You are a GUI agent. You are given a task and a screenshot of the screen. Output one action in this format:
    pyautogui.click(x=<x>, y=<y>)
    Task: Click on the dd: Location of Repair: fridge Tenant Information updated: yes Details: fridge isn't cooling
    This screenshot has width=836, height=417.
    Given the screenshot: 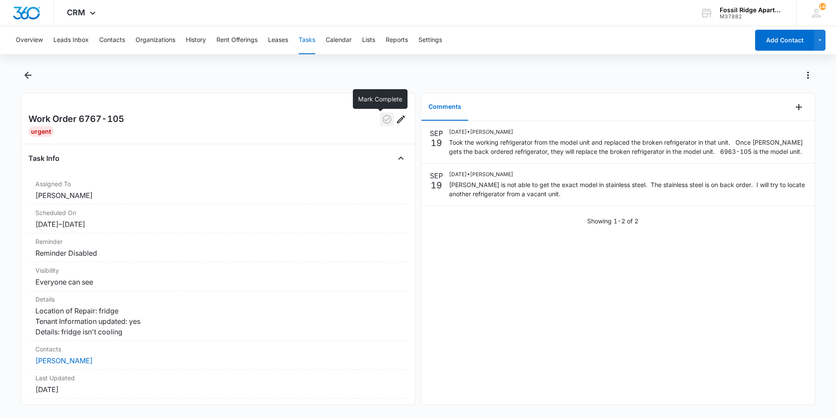 What is the action you would take?
    pyautogui.click(x=218, y=321)
    